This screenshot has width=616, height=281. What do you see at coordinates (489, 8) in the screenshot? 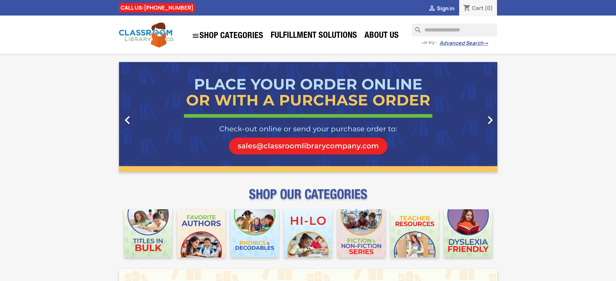
I see `span: (0)` at bounding box center [489, 8].